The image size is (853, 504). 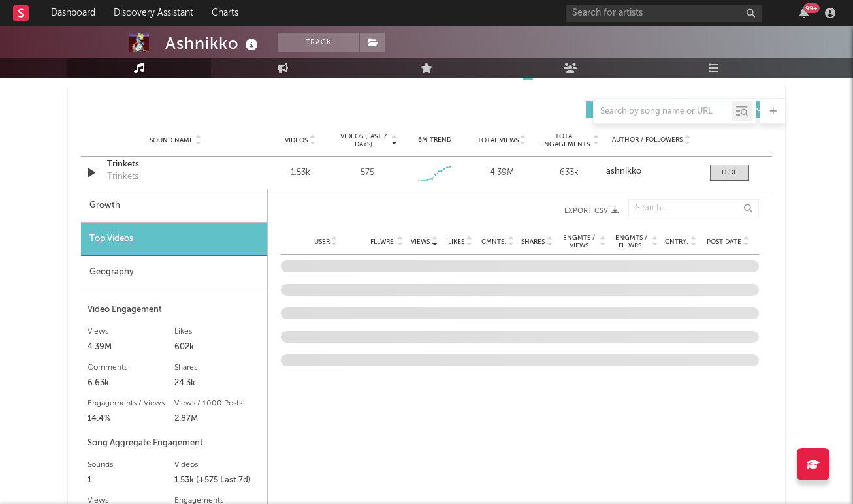 What do you see at coordinates (363, 141) in the screenshot?
I see `span: Videos (last 7 days)` at bounding box center [363, 141].